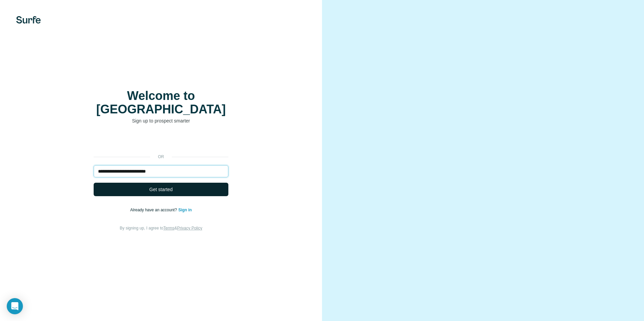 This screenshot has height=321, width=644. What do you see at coordinates (169, 229) in the screenshot?
I see `a: Terms` at bounding box center [169, 229].